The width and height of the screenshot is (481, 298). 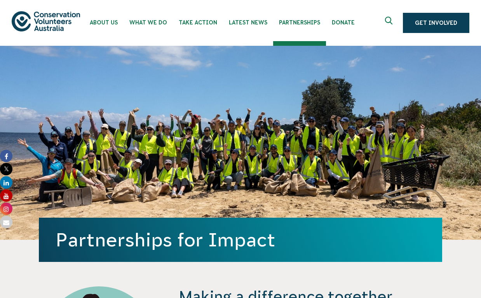 I want to click on img: logo.svg, so click(x=46, y=21).